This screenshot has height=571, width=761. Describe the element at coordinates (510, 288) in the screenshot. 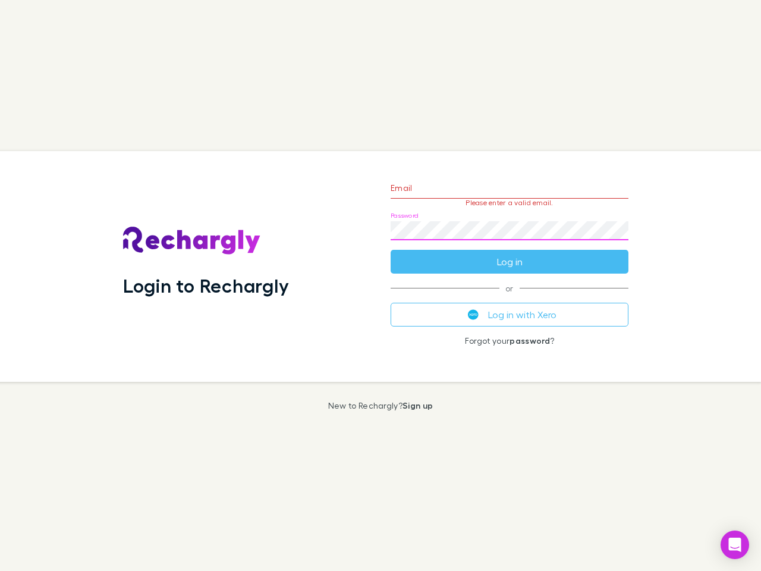

I see `span: or` at that location.